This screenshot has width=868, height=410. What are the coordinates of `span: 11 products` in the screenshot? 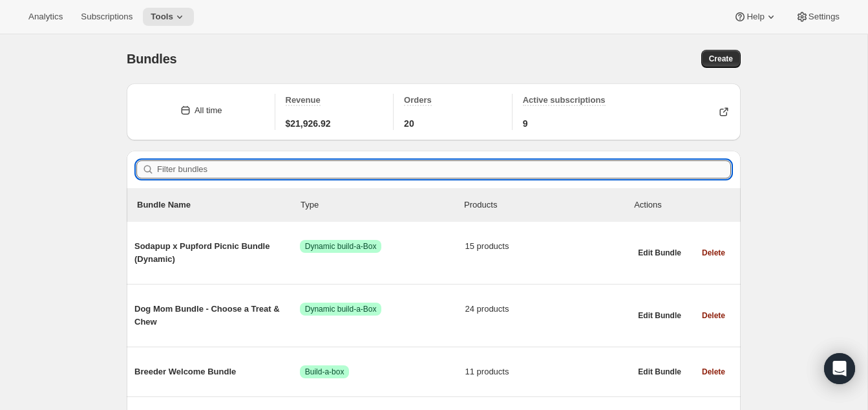 It's located at (549, 372).